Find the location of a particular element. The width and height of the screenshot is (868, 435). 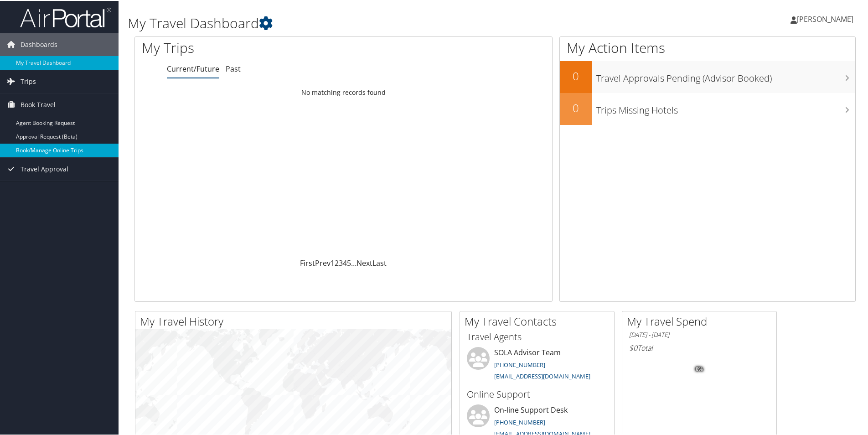

h3: Travel Approvals Pending (Advisor Booked) is located at coordinates (726, 76).